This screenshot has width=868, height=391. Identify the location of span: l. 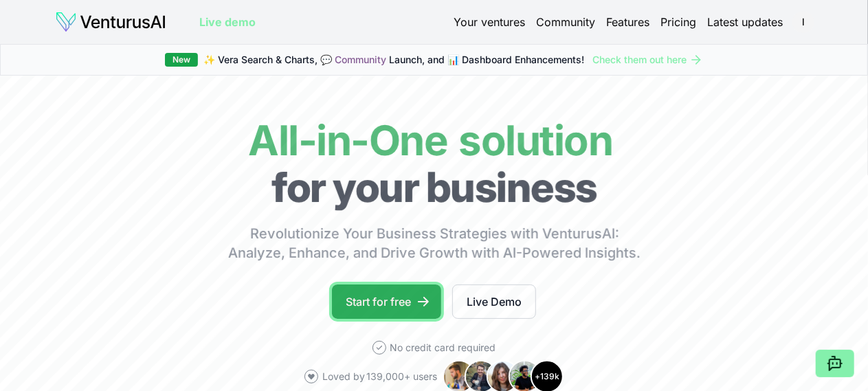
(803, 22).